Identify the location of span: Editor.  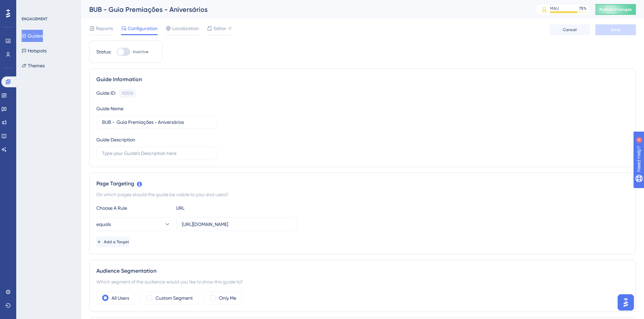
(219, 28).